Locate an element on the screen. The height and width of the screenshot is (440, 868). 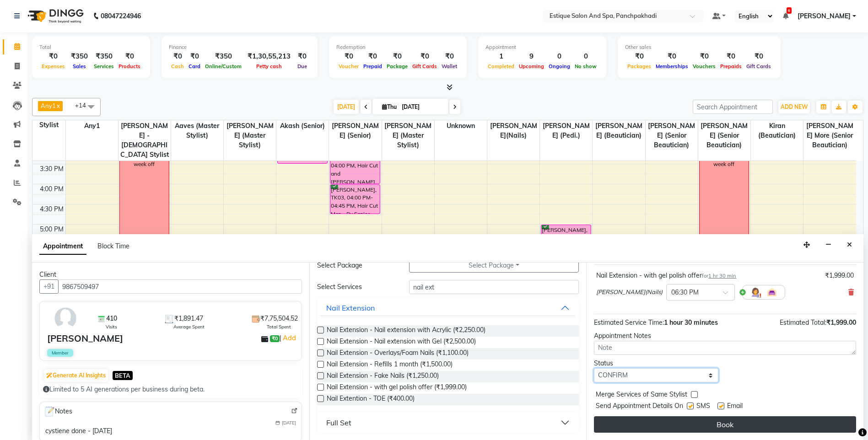
span: Kiran (Beautician) is located at coordinates (777, 130).